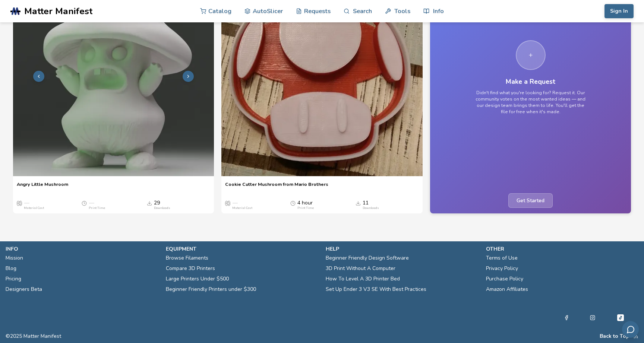 Image resolution: width=644 pixels, height=343 pixels. What do you see at coordinates (636, 337) in the screenshot?
I see `a: RSS Feed` at bounding box center [636, 337].